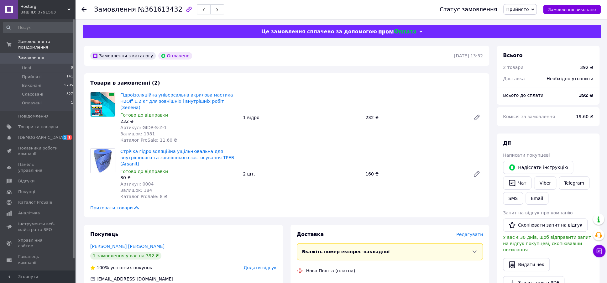 The height and width of the screenshot is (283, 607). What do you see at coordinates (84, 9) in the screenshot?
I see `div: Повернутися назад` at bounding box center [84, 9].